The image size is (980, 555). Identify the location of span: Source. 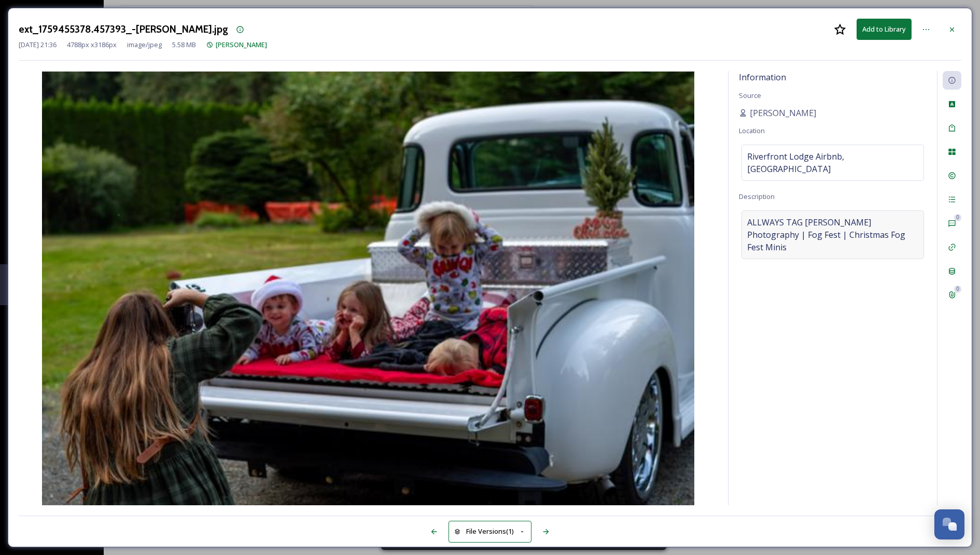
(750, 96).